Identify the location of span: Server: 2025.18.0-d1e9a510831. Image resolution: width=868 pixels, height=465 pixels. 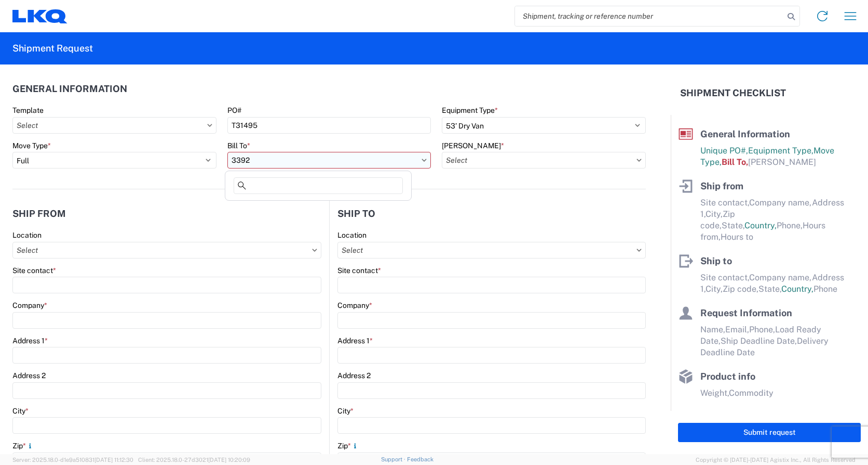
(73, 459).